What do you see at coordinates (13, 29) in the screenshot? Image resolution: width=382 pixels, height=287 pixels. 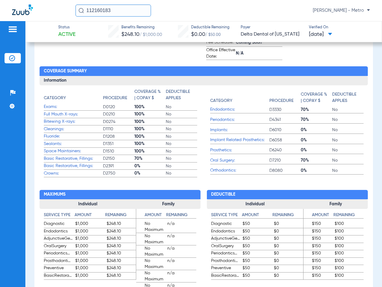 I see `img: hamburger-icon` at bounding box center [13, 29].